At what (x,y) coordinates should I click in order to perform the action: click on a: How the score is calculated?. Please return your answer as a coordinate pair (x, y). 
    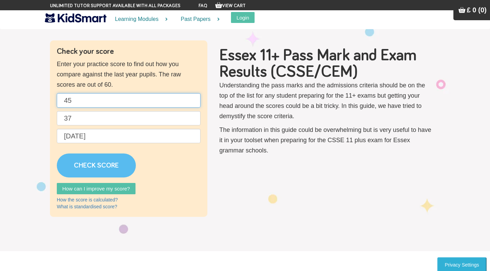
    Looking at the image, I should click on (87, 200).